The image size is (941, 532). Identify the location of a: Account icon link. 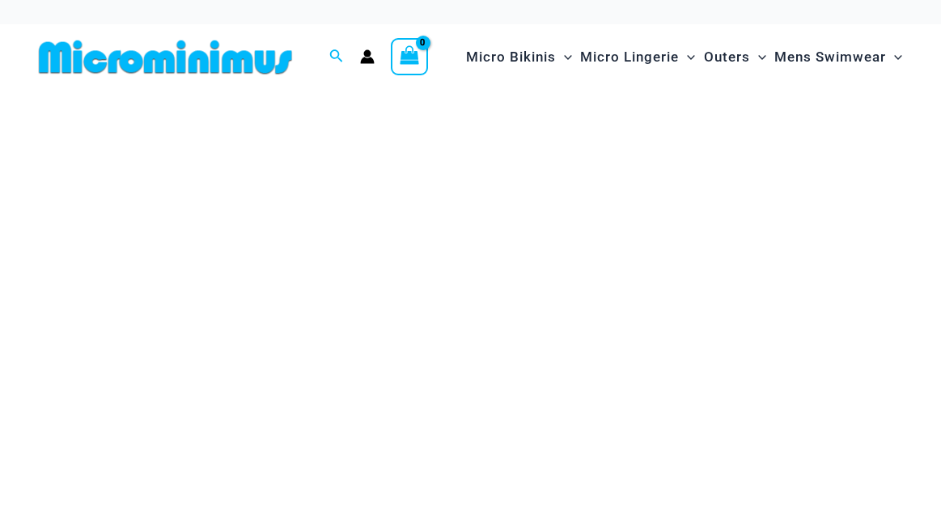
(368, 57).